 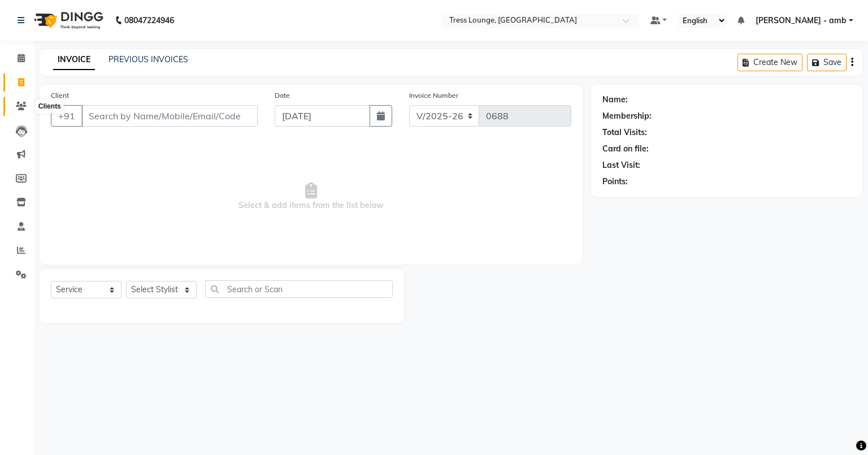 I want to click on label: Date, so click(x=282, y=95).